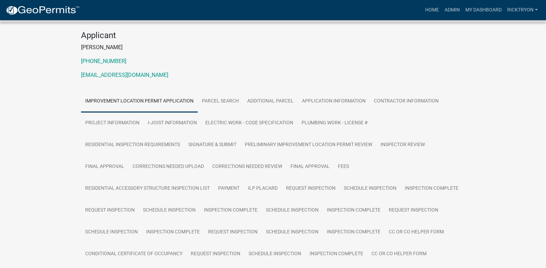 The width and height of the screenshot is (546, 268). Describe the element at coordinates (406, 101) in the screenshot. I see `a: Contractor Information` at that location.